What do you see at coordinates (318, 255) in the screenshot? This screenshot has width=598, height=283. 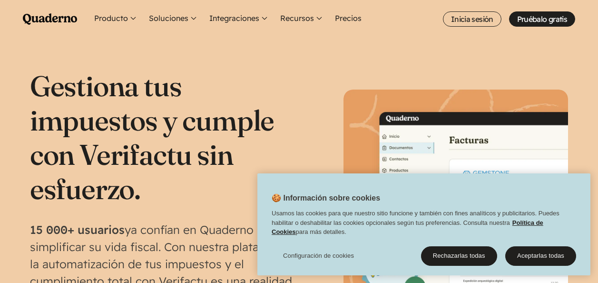 I see `button: Configuración de cookies` at bounding box center [318, 255].